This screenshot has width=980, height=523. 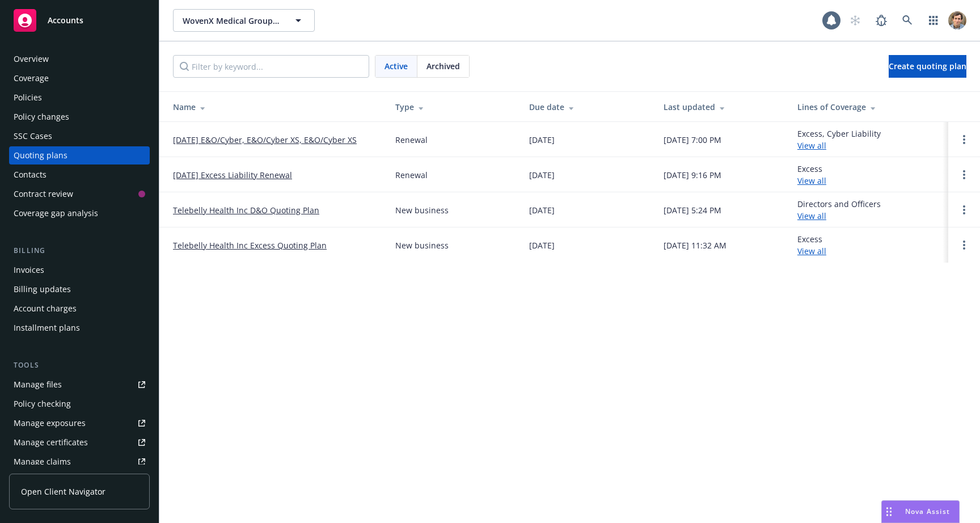 I want to click on a: Search, so click(x=907, y=20).